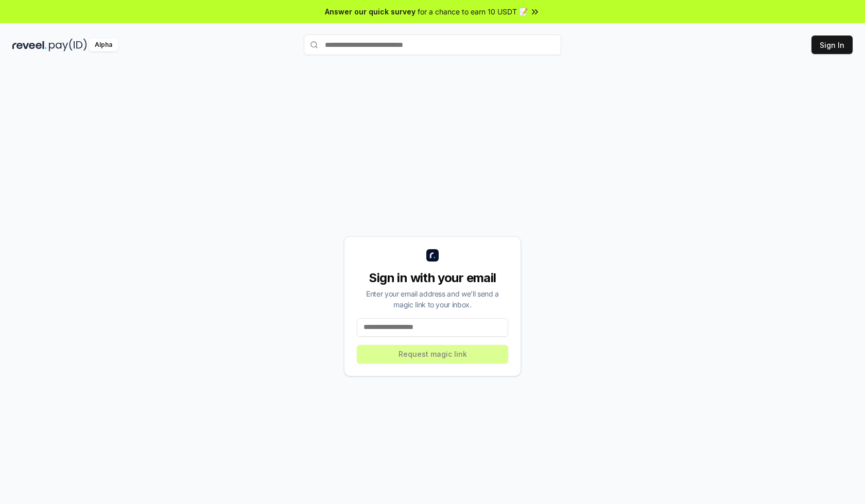  I want to click on img: logo_small, so click(433, 255).